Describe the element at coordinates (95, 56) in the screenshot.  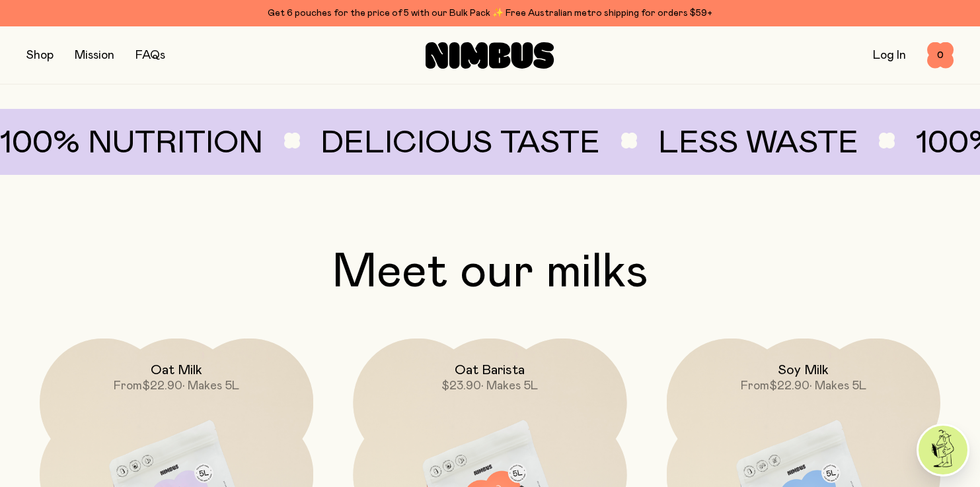
I see `a: Mission` at that location.